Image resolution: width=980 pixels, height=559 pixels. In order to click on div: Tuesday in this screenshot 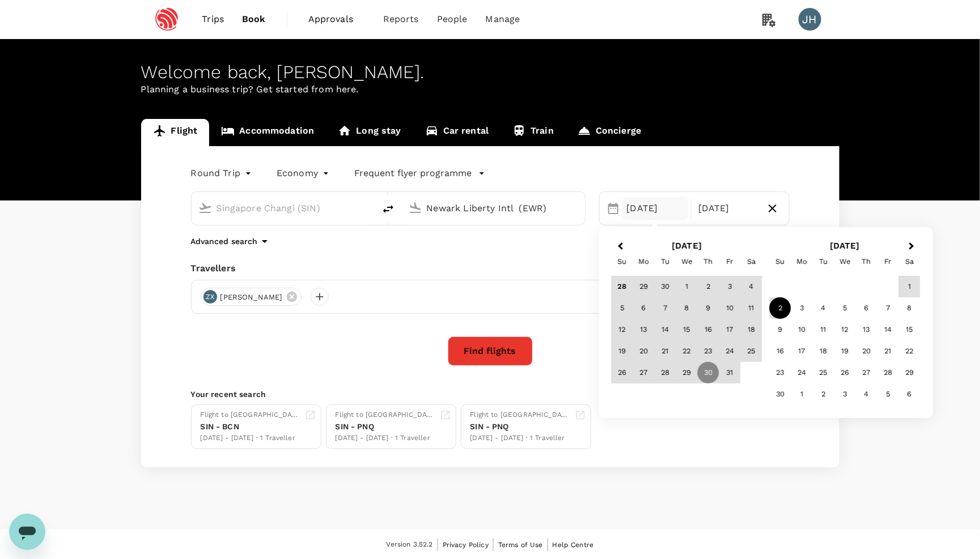, I will do `click(823, 262)`.